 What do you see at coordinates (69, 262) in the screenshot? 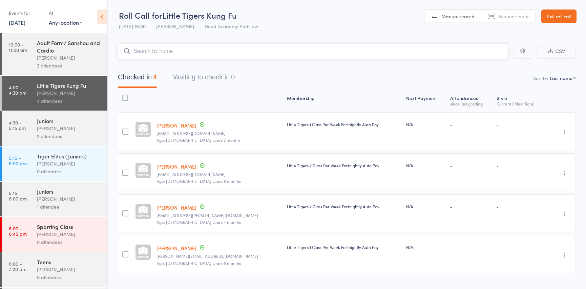
I see `div: Teens` at bounding box center [69, 262].